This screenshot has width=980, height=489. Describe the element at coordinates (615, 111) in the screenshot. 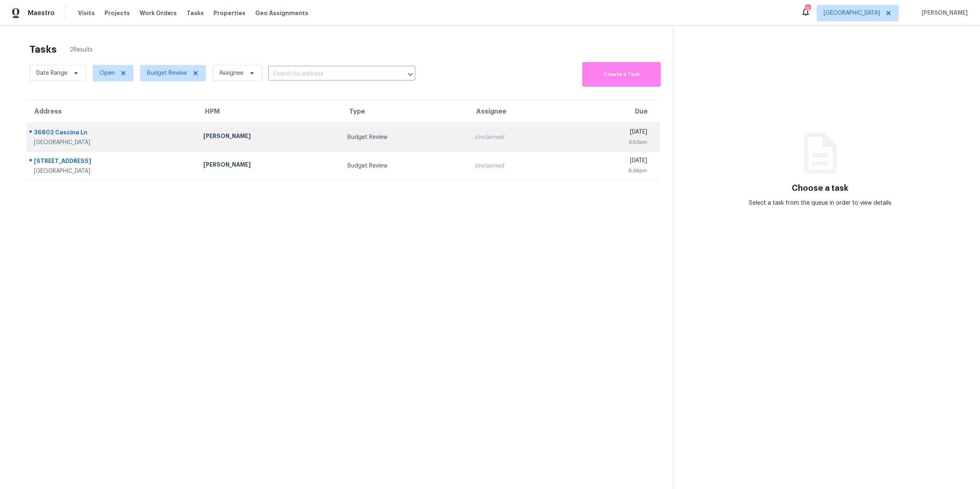

I see `th: Due` at that location.